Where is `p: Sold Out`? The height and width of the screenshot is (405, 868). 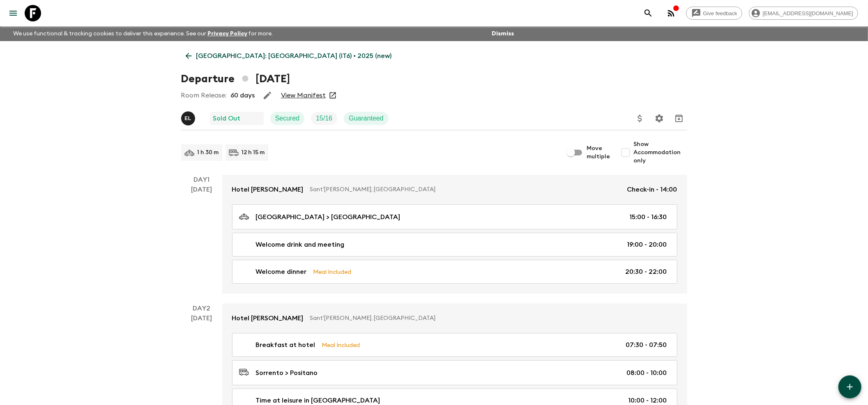
p: Sold Out is located at coordinates (227, 118).